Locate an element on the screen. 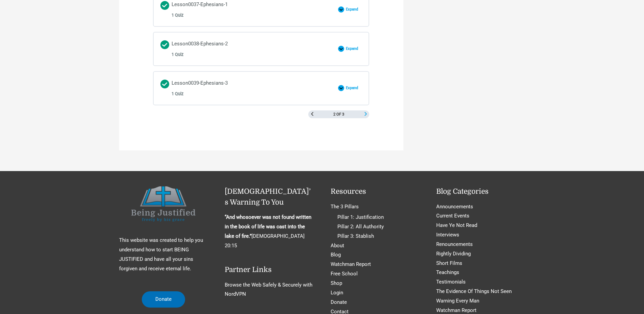 Image resolution: width=644 pixels, height=314 pixels. a: Blog is located at coordinates (336, 255).